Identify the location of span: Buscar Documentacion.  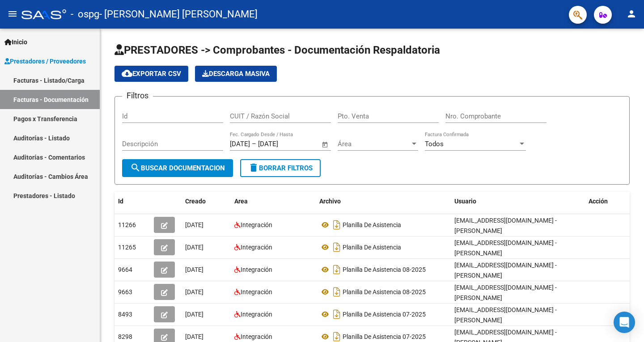
(178, 168).